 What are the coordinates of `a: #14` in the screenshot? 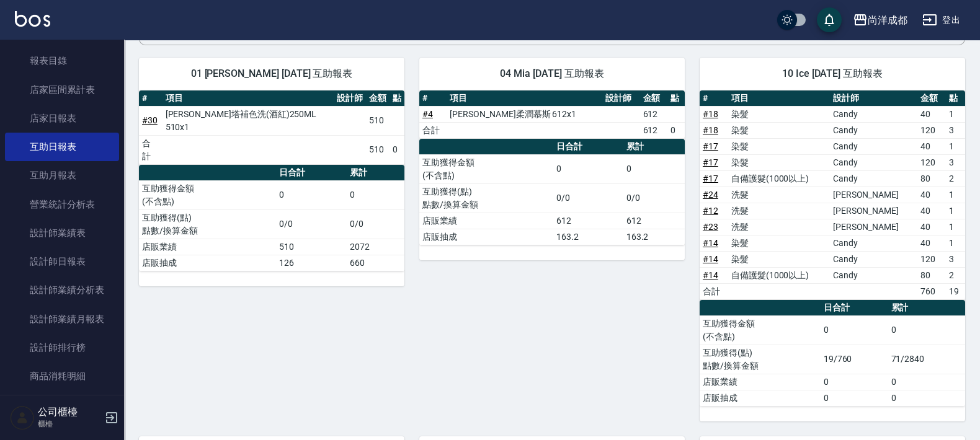 It's located at (710, 275).